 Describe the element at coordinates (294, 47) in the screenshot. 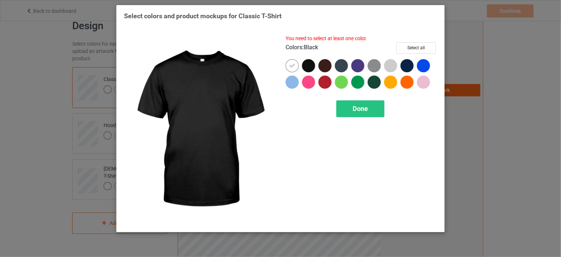

I see `span: Colors` at that location.